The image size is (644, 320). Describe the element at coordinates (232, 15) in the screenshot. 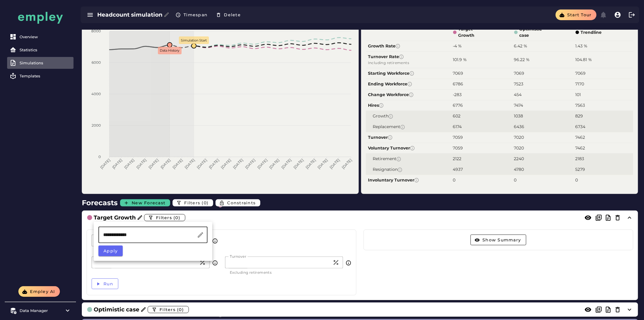

I see `span: Delete` at that location.